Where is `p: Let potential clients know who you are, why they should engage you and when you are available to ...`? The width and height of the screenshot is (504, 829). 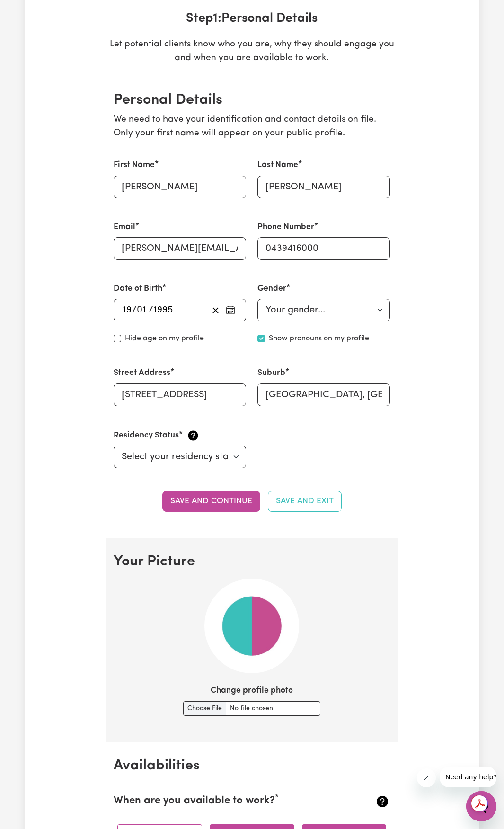
p: Let potential clients know who you are, why they should engage you and when you are available to ... is located at coordinates (252, 51).